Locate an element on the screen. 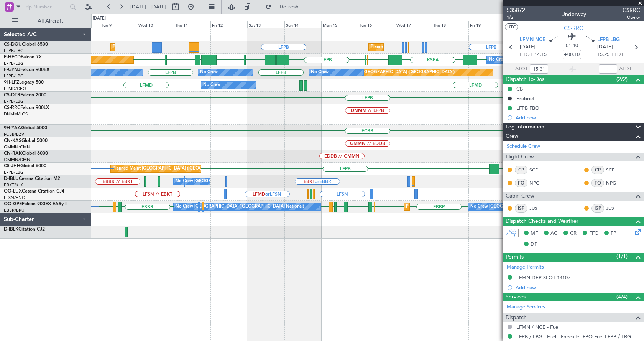 Image resolution: width=644 pixels, height=341 pixels. a: LFSN/ENC is located at coordinates (14, 198).